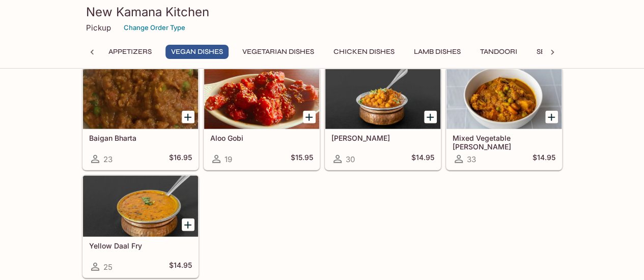 This screenshot has height=280, width=644. Describe the element at coordinates (130, 52) in the screenshot. I see `button: Appetizers` at that location.